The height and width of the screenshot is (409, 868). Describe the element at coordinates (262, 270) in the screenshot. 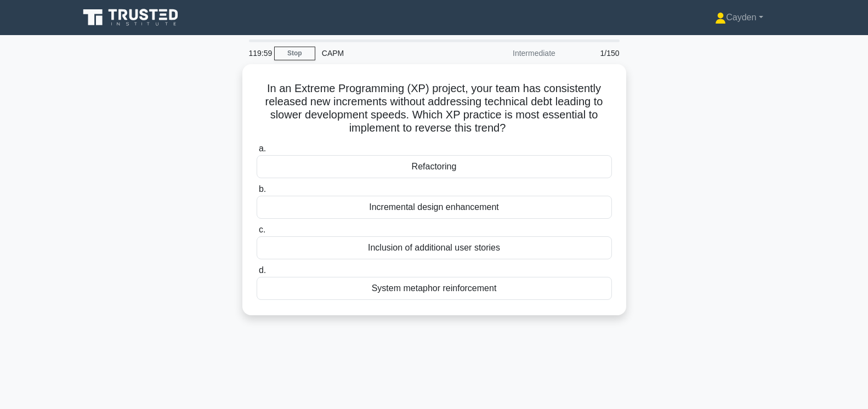

I see `span: d.` at that location.